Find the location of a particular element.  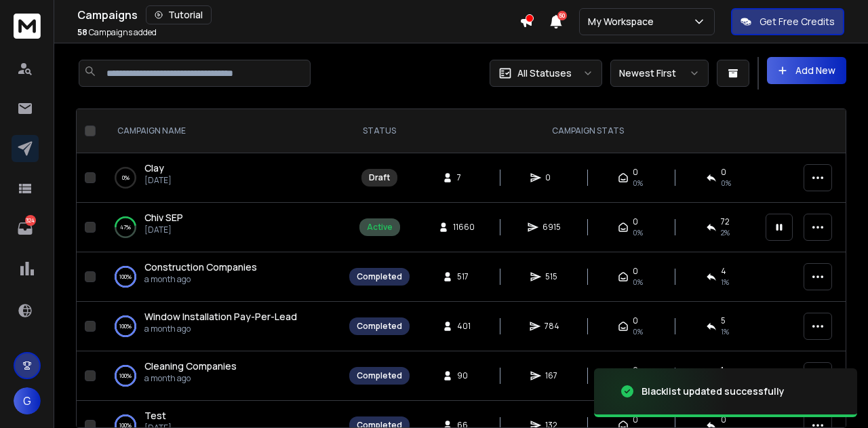

span: 50 is located at coordinates (562, 16).